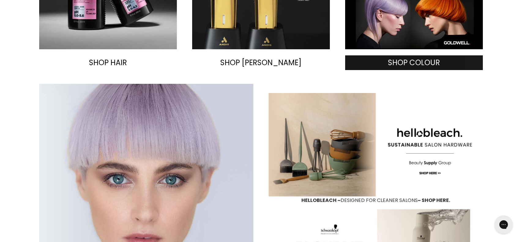 The width and height of the screenshot is (522, 242). I want to click on span: DESIGNED FOR CLEANER SALONS, so click(360, 200).